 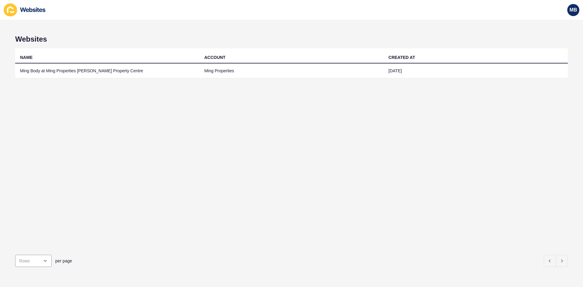 I want to click on td: Ming Properties, so click(x=292, y=71).